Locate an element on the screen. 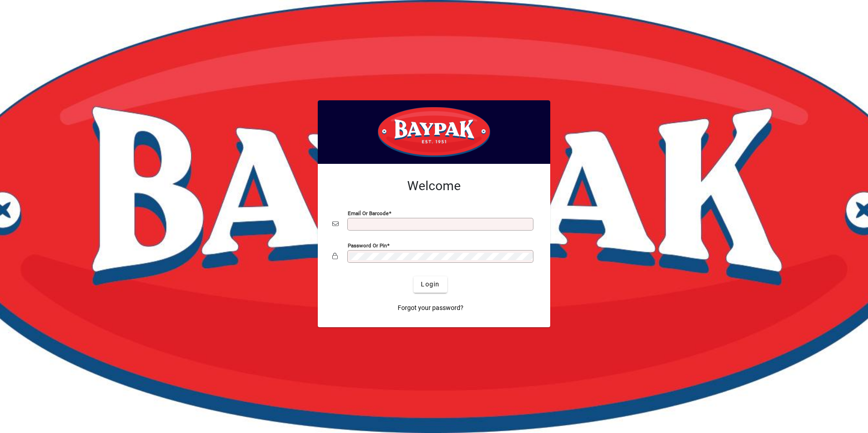 The image size is (868, 433). mat-label: Email or Barcode is located at coordinates (368, 213).